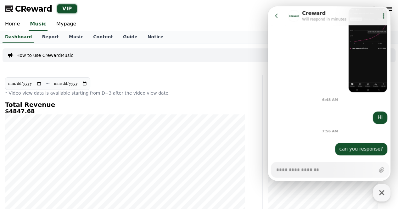 Image resolution: width=398 pixels, height=209 pixels. I want to click on a: Mypage, so click(66, 24).